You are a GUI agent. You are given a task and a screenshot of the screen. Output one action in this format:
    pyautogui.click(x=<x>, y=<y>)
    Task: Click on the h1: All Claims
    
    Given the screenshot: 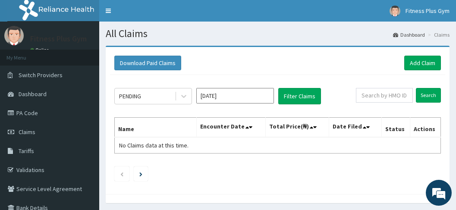 What is the action you would take?
    pyautogui.click(x=277, y=34)
    